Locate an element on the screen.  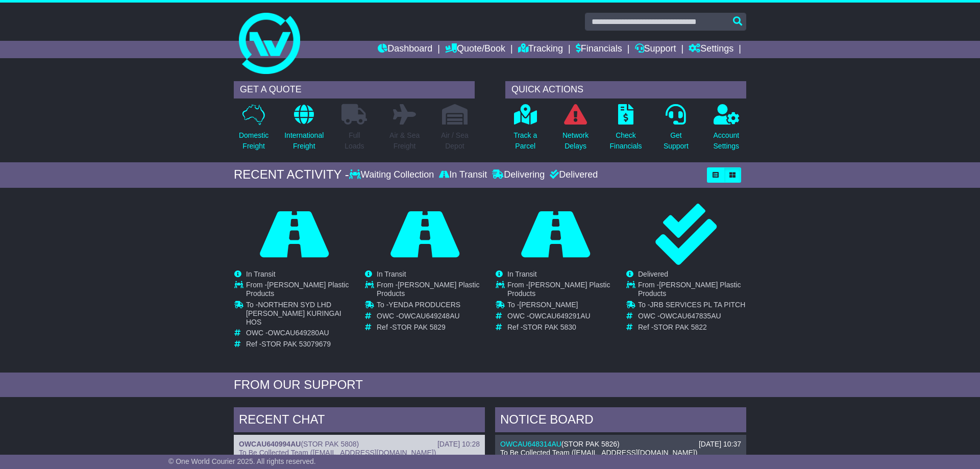
span: OWCAU649248AU is located at coordinates (429, 316).